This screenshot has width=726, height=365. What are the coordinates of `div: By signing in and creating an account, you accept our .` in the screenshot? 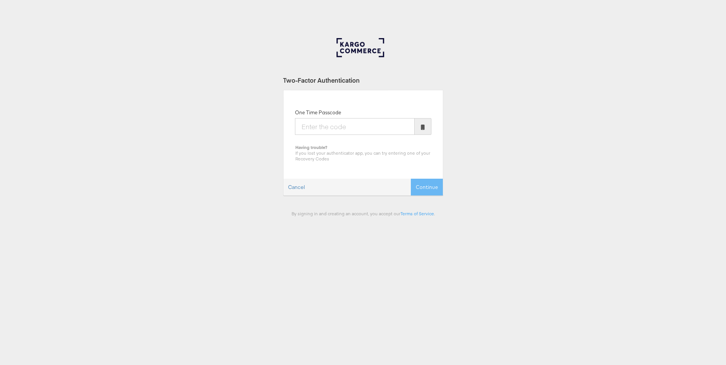 It's located at (363, 213).